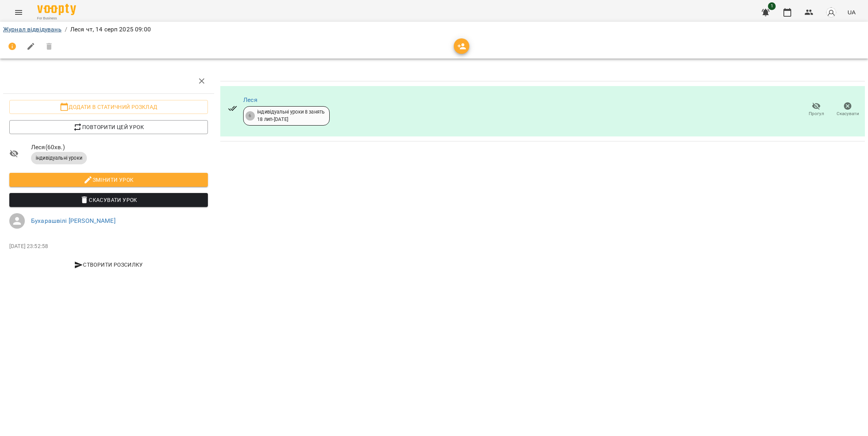 This screenshot has width=868, height=436. What do you see at coordinates (250, 116) in the screenshot?
I see `div: 6` at bounding box center [250, 116].